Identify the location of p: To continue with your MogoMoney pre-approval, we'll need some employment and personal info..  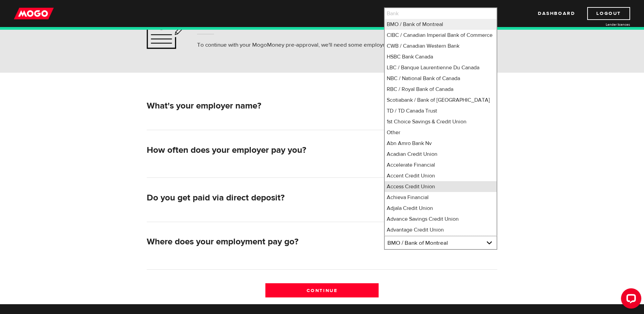
(319, 45).